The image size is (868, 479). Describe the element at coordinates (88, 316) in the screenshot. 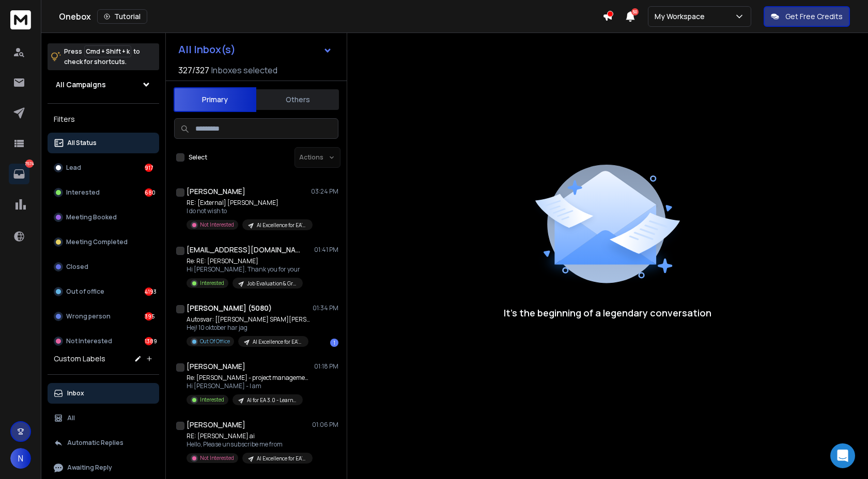

I see `p: Wrong person` at that location.